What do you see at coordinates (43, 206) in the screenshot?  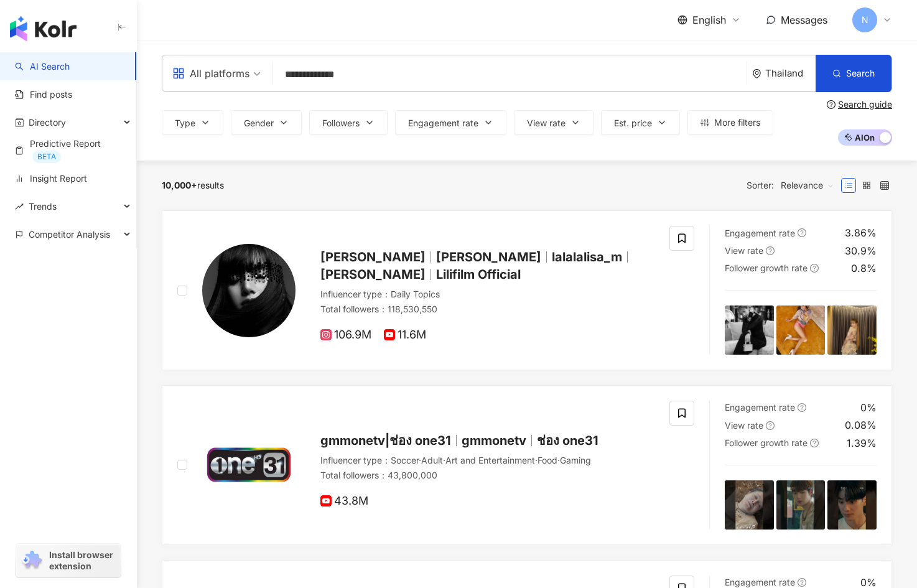 I see `span: Trends` at bounding box center [43, 206].